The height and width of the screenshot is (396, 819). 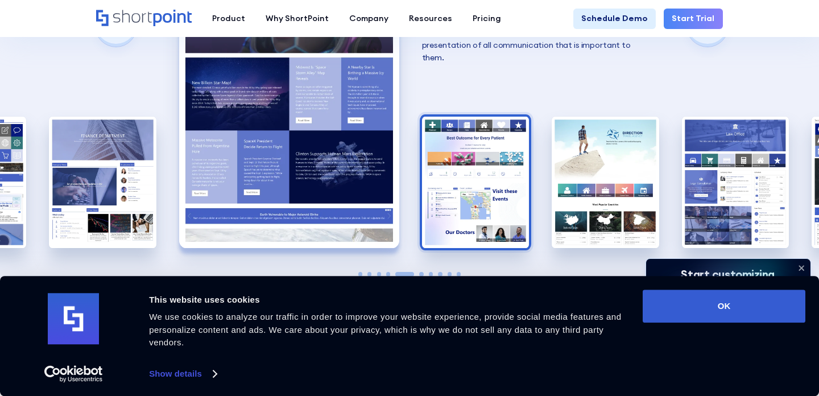 I want to click on div: Pricing, so click(x=487, y=19).